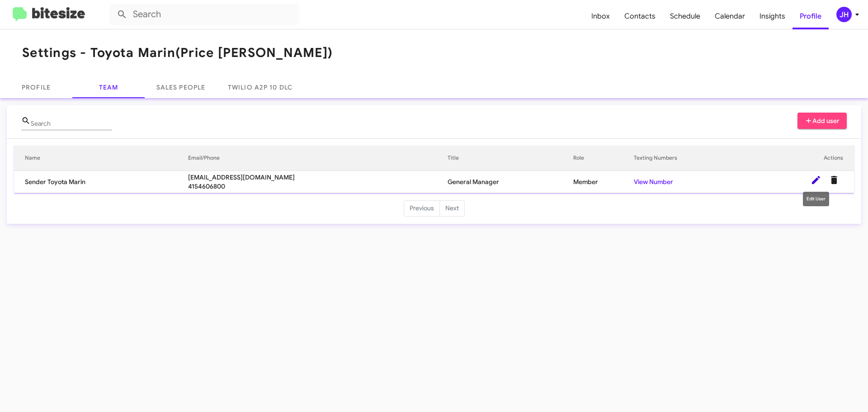 The height and width of the screenshot is (412, 868). What do you see at coordinates (108, 87) in the screenshot?
I see `a: Team` at bounding box center [108, 87].